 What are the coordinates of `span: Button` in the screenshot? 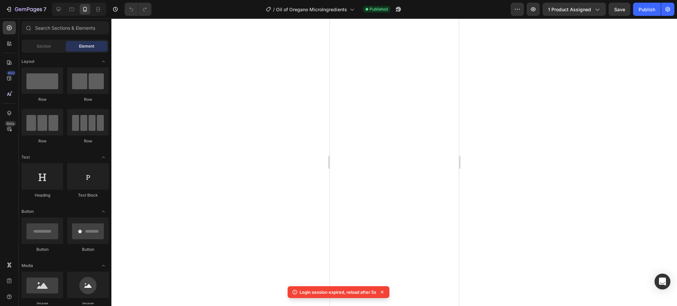 It's located at (27, 211).